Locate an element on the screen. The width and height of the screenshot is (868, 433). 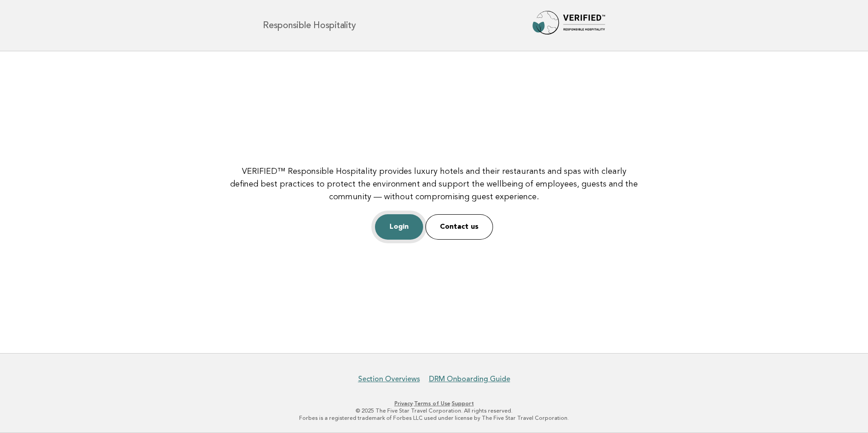
a: Terms of Use is located at coordinates (432, 403).